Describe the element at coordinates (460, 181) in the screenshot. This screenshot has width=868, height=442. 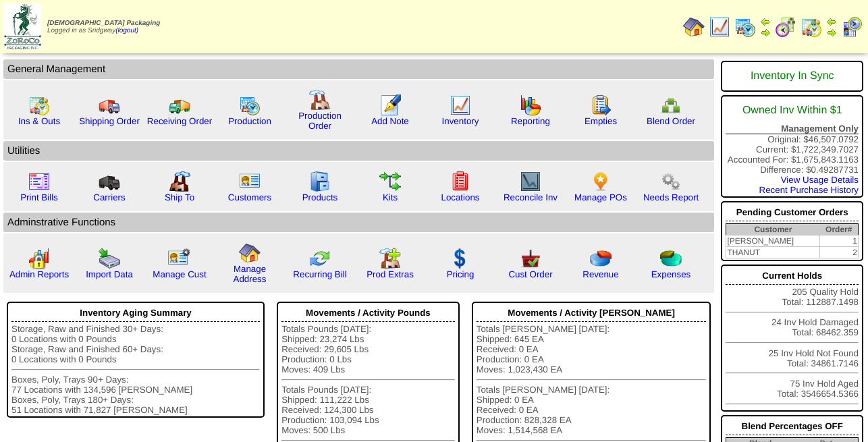
I see `img: locations.gif` at that location.